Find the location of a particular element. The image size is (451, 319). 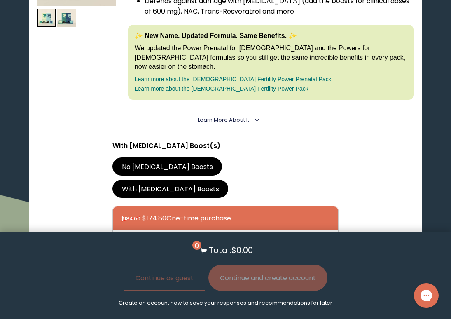

button: Continue and create account is located at coordinates (268, 278).